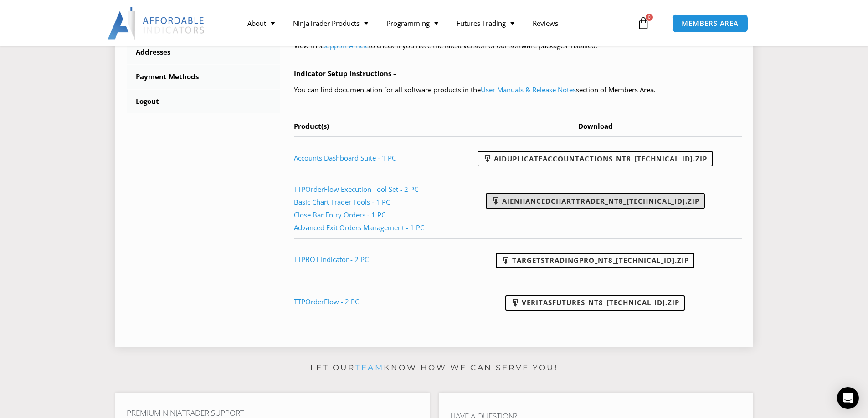 This screenshot has width=868, height=418. What do you see at coordinates (261, 23) in the screenshot?
I see `a: About` at bounding box center [261, 23].